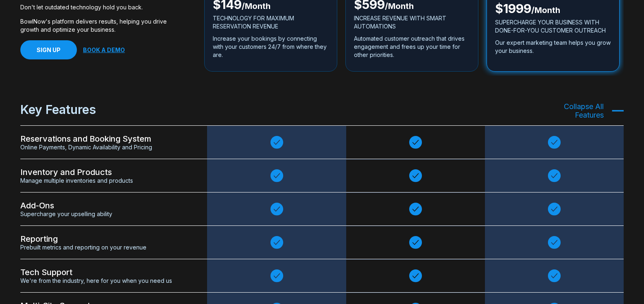 Image resolution: width=644 pixels, height=304 pixels. What do you see at coordinates (103, 281) in the screenshot?
I see `span: We're from the industry, here for you when you need us` at bounding box center [103, 281].